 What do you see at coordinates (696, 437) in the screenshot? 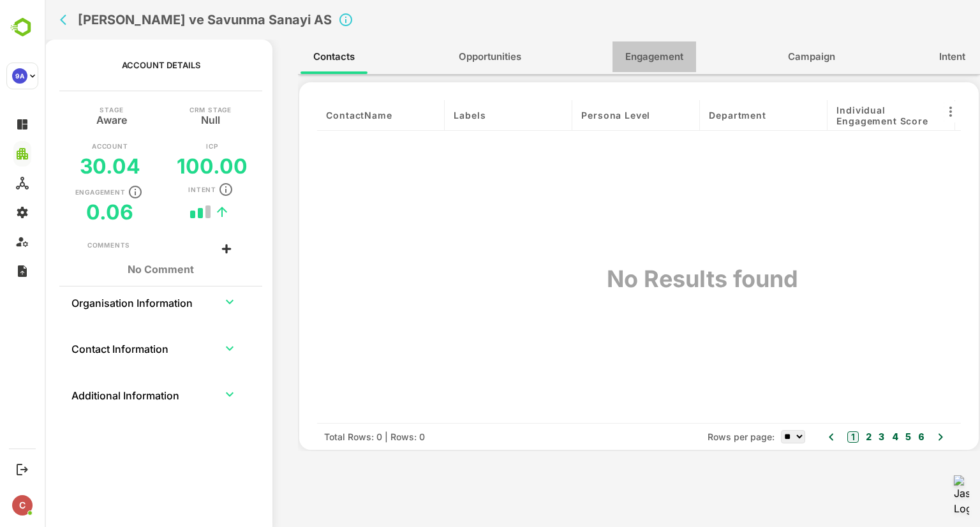
I see `span: Rows per page:` at bounding box center [696, 437].